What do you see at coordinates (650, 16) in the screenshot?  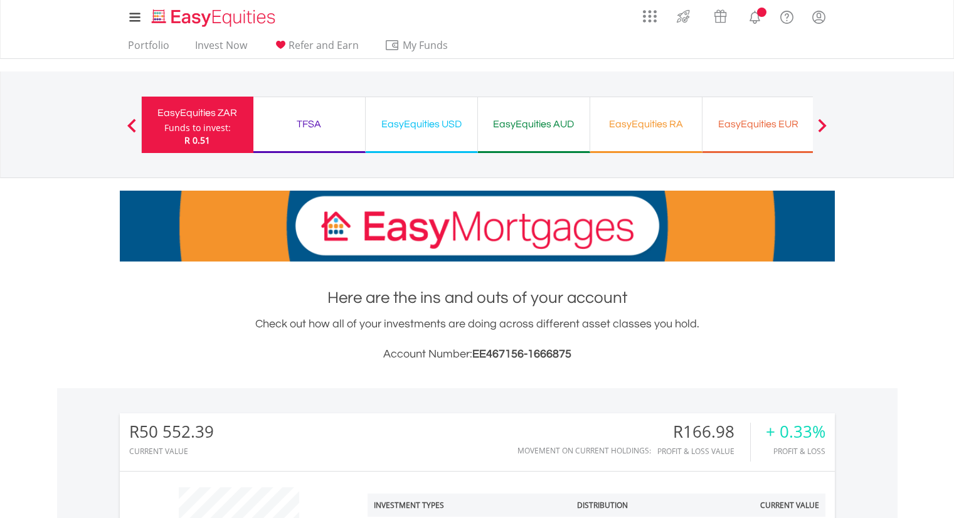 I see `img: grid-menu-icon.svg` at bounding box center [650, 16].